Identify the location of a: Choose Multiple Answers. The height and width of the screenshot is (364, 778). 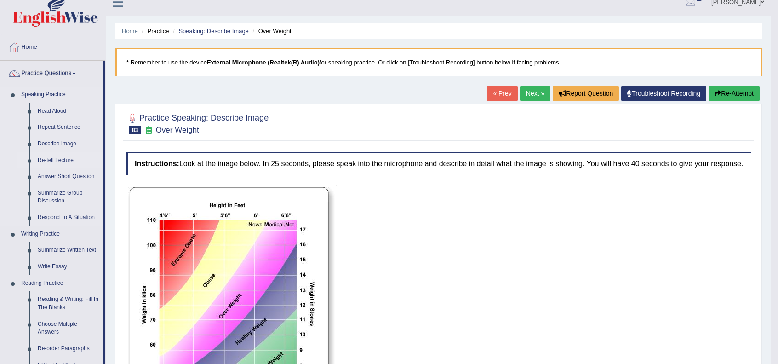
(68, 328).